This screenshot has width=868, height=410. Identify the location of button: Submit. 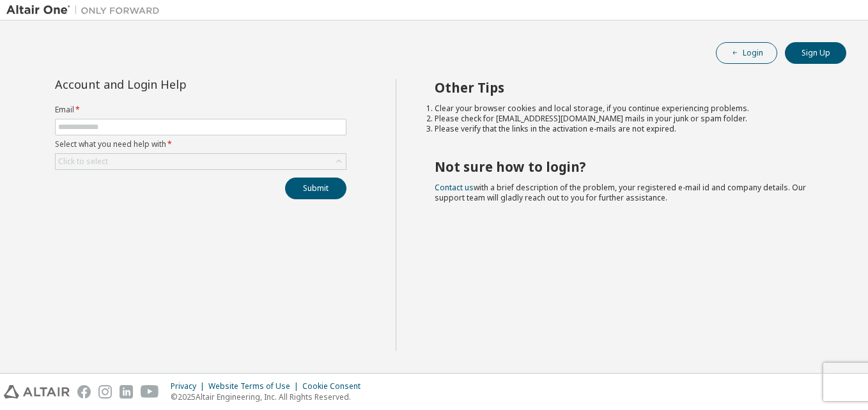
(316, 189).